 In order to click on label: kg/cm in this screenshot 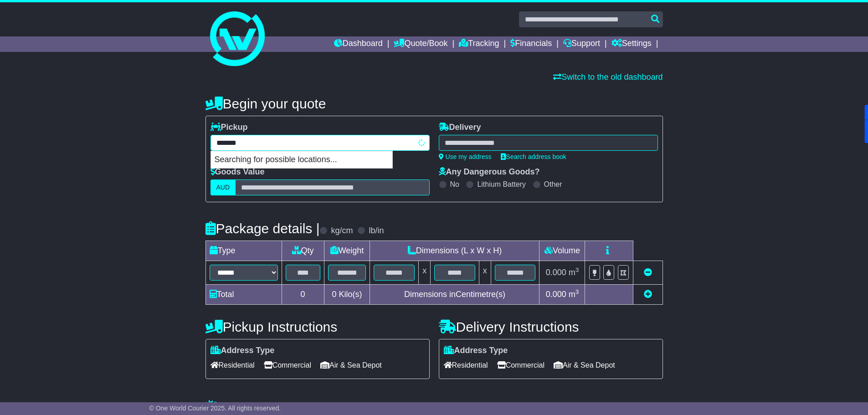, I will do `click(341, 231)`.